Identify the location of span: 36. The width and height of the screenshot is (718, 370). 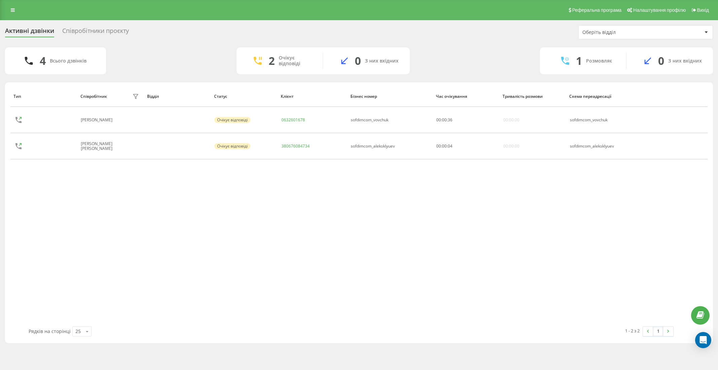
(450, 120).